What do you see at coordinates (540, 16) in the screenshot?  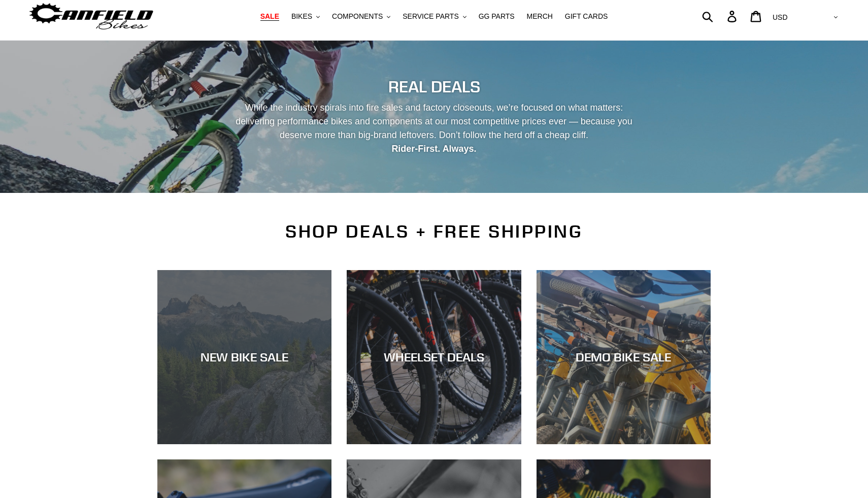 I see `span: MERCH` at bounding box center [540, 16].